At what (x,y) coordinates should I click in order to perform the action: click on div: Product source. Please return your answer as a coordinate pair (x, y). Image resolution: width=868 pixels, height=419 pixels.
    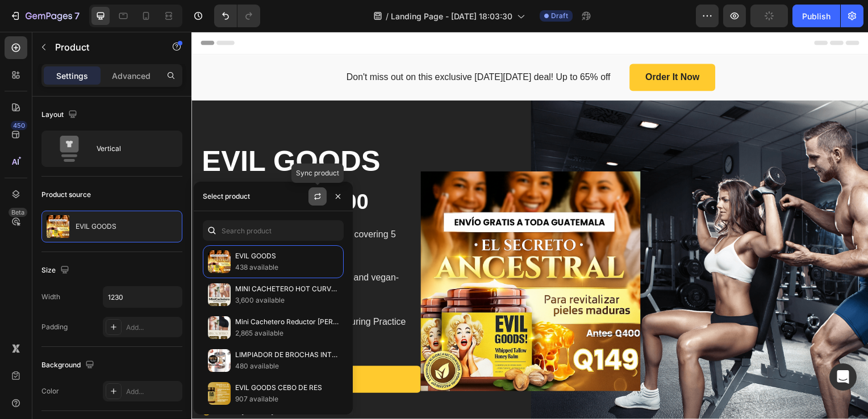
    Looking at the image, I should click on (66, 195).